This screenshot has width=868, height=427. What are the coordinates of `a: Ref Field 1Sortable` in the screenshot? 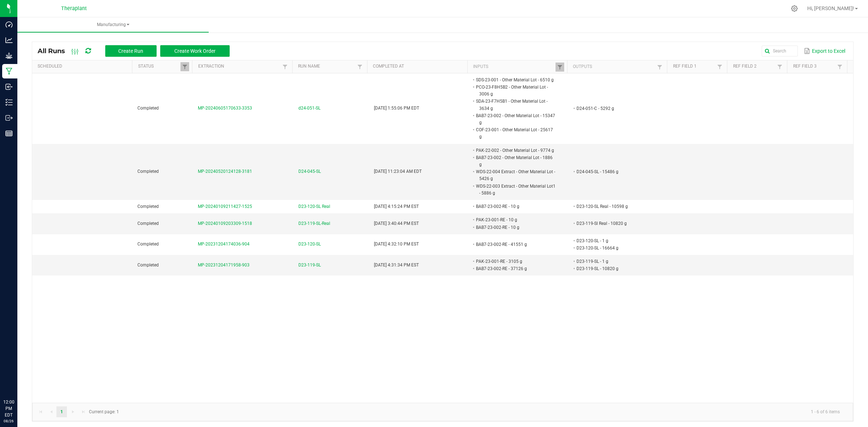 It's located at (694, 67).